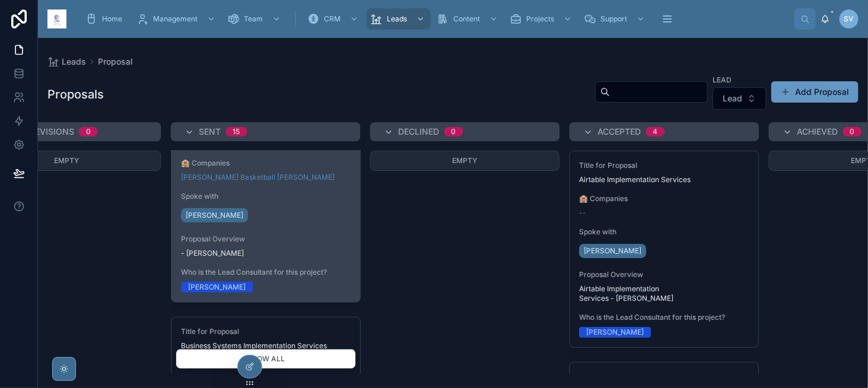  What do you see at coordinates (106, 19) in the screenshot?
I see `a: Home` at bounding box center [106, 19].